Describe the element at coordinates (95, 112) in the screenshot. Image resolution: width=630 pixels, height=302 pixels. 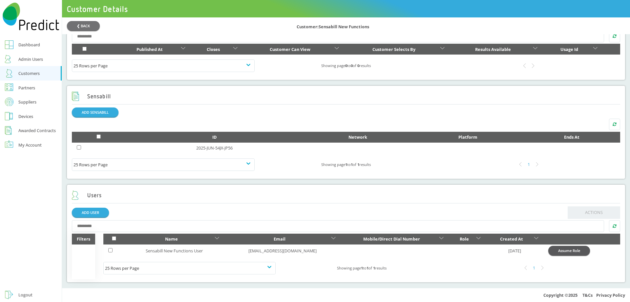
I see `button: ADD SENSABILL` at that location.